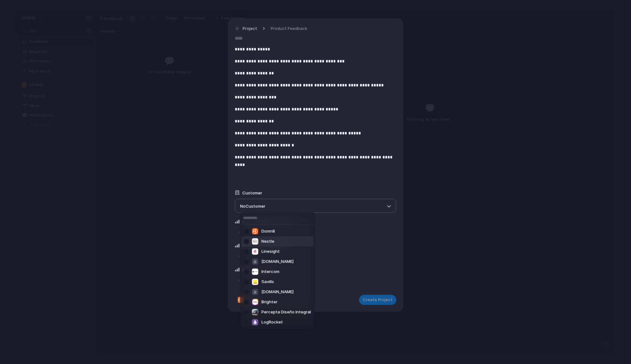 Image resolution: width=631 pixels, height=364 pixels. Describe the element at coordinates (269, 231) in the screenshot. I see `span: Dsmn8` at that location.